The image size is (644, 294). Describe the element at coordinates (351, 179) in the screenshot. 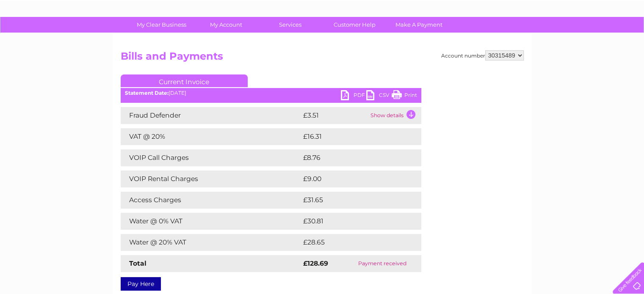

I see `td: £9.00` at that location.